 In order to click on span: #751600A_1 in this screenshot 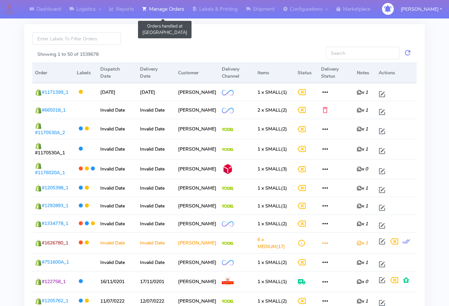, I will do `click(55, 262)`.